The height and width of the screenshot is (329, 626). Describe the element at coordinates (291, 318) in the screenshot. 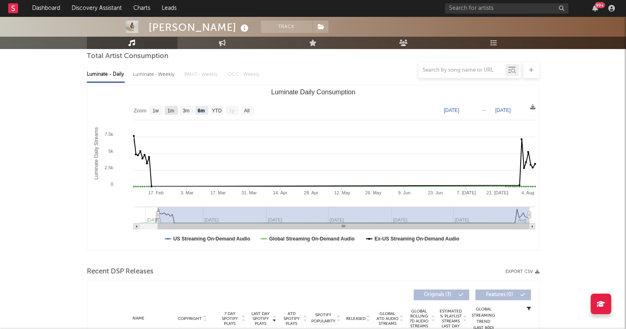

I see `span: ATD Spotify Plays` at that location.